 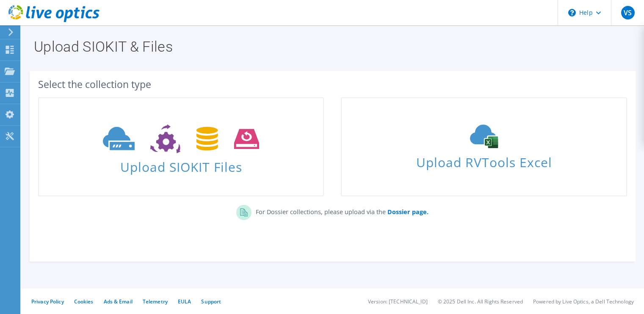 What do you see at coordinates (340, 211) in the screenshot?
I see `p: For Dossier collections, please upload via the` at bounding box center [340, 211].